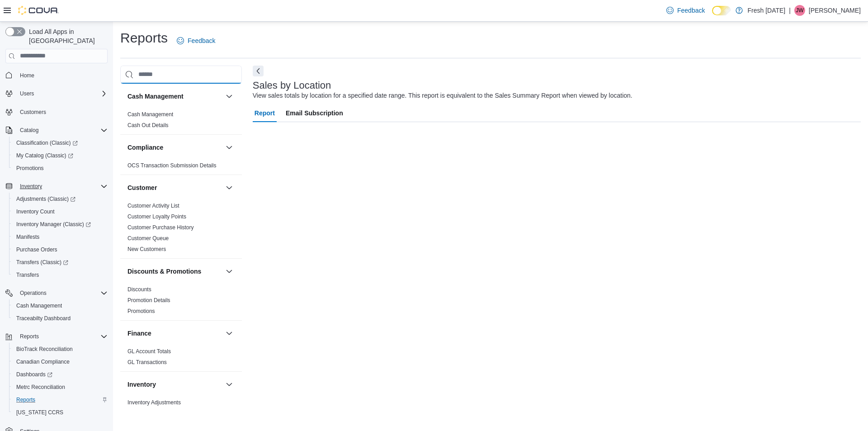 This screenshot has height=431, width=868. I want to click on span: Customer Queue, so click(147, 239).